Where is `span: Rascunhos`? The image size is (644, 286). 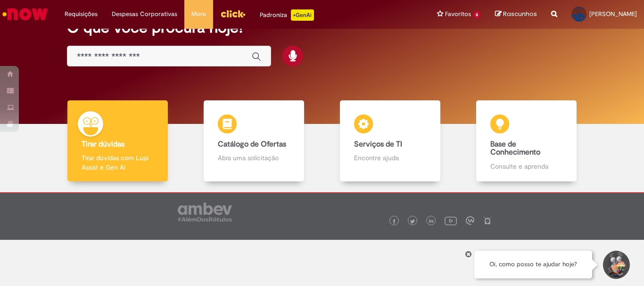 span: Rascunhos is located at coordinates (520, 14).